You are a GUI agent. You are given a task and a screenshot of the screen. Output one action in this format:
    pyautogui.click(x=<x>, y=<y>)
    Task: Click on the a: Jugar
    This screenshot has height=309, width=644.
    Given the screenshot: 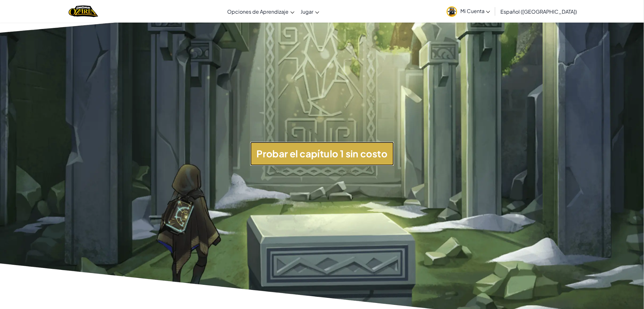 What is the action you would take?
    pyautogui.click(x=310, y=12)
    